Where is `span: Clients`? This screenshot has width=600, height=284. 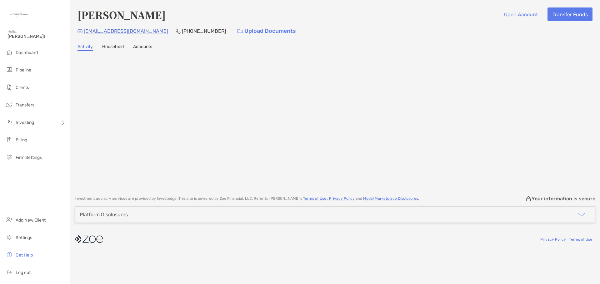
span: Clients is located at coordinates (22, 88).